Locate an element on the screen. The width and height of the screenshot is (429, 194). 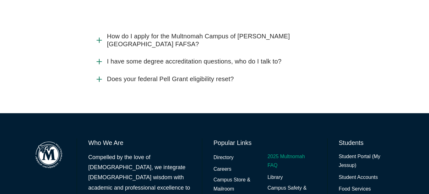
a: Food Services is located at coordinates (355, 189).